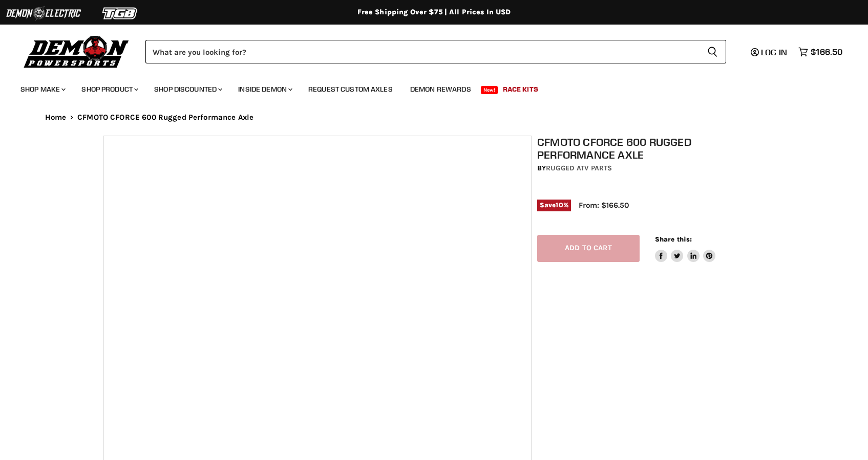 The width and height of the screenshot is (868, 460). Describe the element at coordinates (654, 149) in the screenshot. I see `h1: CFMOTO CFORCE 600 Rugged Performance Axle` at that location.